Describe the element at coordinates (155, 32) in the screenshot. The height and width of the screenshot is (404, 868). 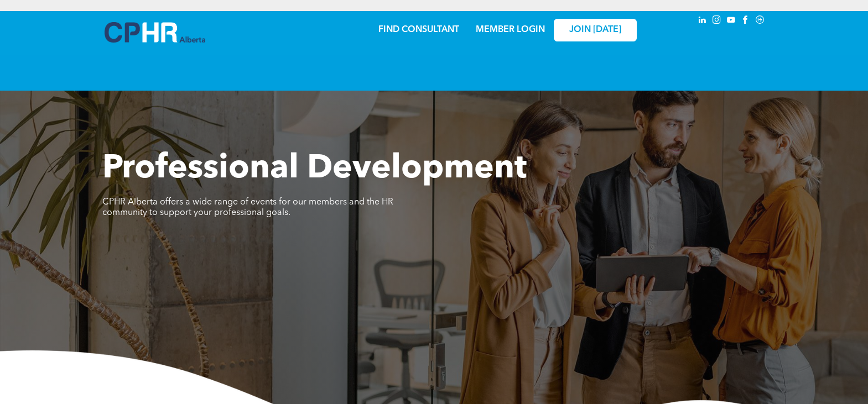
I see `img: A blue and white logo for cp alberta` at that location.